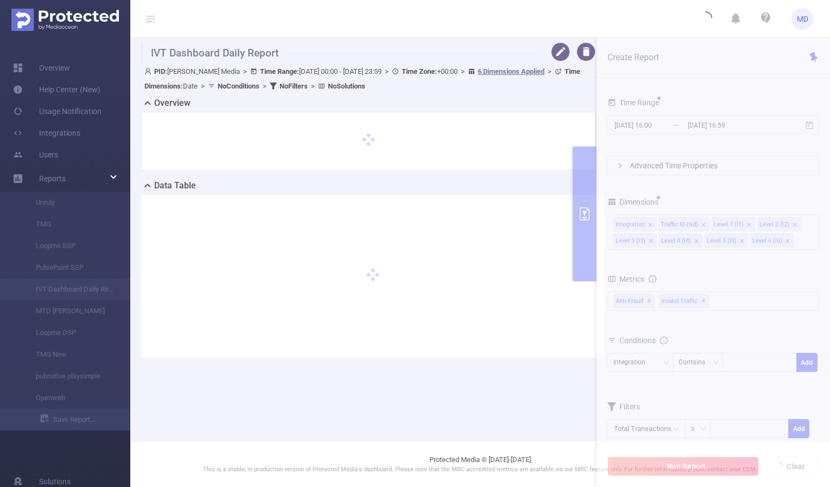 Image resolution: width=830 pixels, height=487 pixels. What do you see at coordinates (280, 71) in the screenshot?
I see `b: Time Range:` at bounding box center [280, 71].